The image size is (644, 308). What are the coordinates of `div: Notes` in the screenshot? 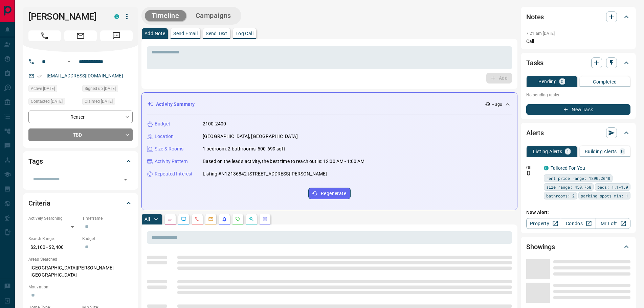 It's located at (578, 17).